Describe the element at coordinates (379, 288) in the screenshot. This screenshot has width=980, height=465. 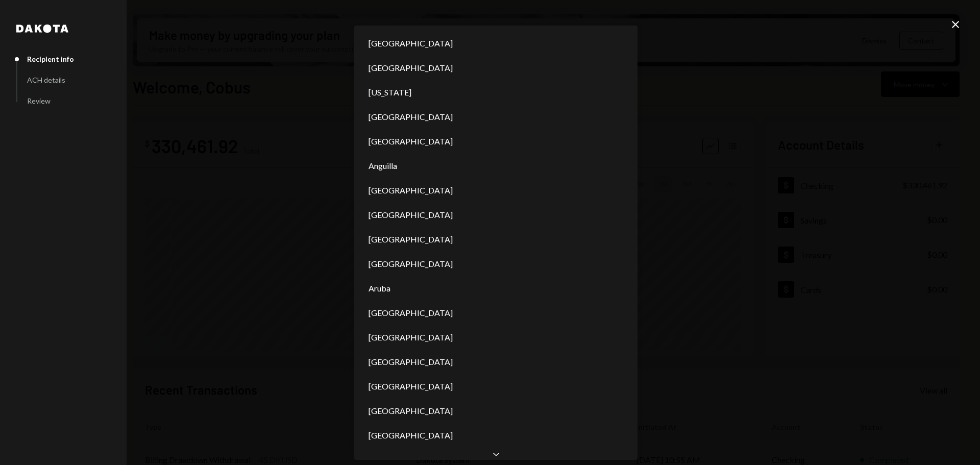
I see `span: Aruba` at that location.